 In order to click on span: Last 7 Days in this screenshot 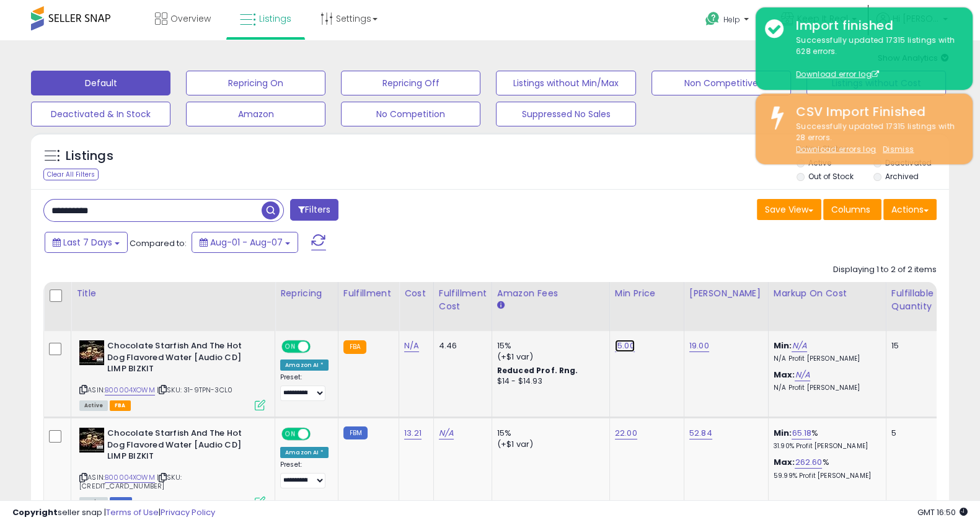, I will do `click(88, 243)`.